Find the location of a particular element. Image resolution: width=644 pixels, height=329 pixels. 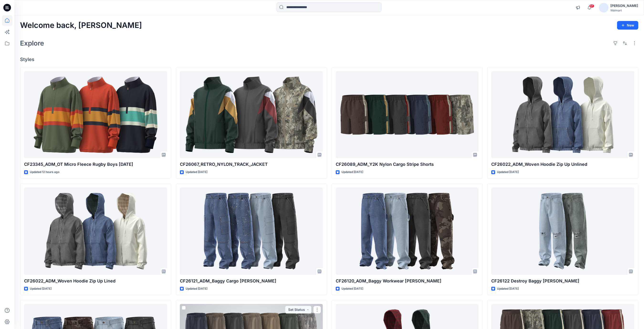

span: 17 is located at coordinates (592, 6).